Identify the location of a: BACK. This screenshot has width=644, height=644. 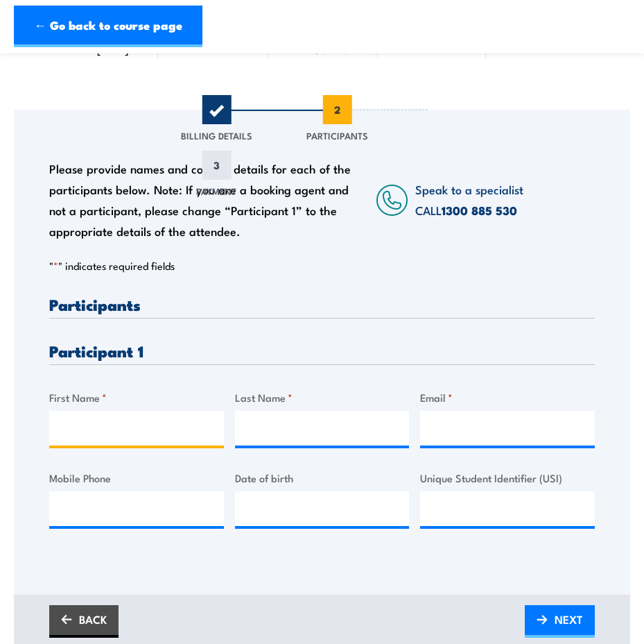
(84, 620).